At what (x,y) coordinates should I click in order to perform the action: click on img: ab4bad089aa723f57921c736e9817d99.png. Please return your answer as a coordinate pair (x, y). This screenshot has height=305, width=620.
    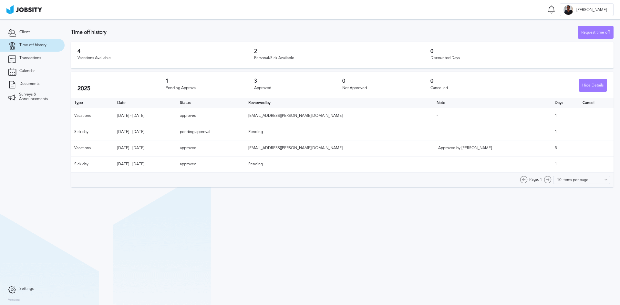
    Looking at the image, I should click on (24, 10).